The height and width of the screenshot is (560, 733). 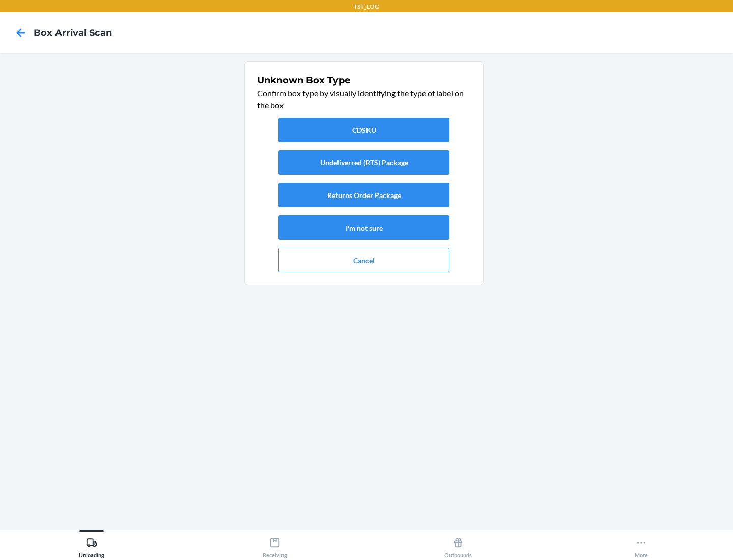 What do you see at coordinates (275, 546) in the screenshot?
I see `div: Receiving` at bounding box center [275, 546].